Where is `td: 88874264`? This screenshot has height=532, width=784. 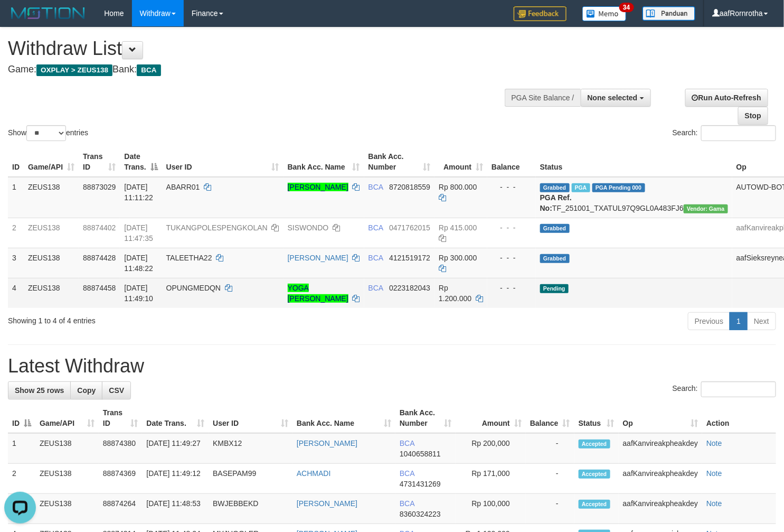 td: 88874264 is located at coordinates (120, 508).